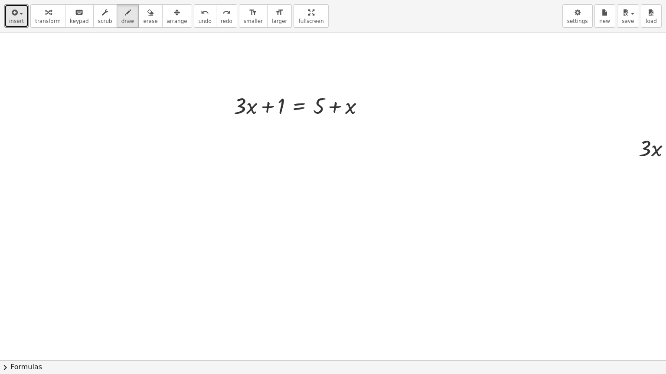 The height and width of the screenshot is (374, 666). Describe the element at coordinates (279, 16) in the screenshot. I see `button: format_sizelarger` at that location.